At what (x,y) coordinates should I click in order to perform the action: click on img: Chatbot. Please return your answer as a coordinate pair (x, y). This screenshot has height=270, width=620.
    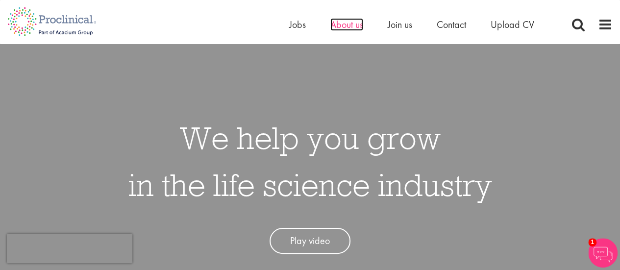
    Looking at the image, I should click on (603, 253).